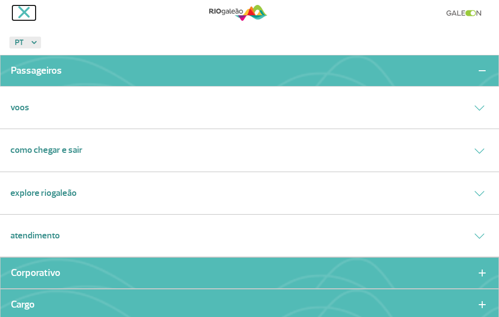  I want to click on a: Corporativo, so click(36, 273).